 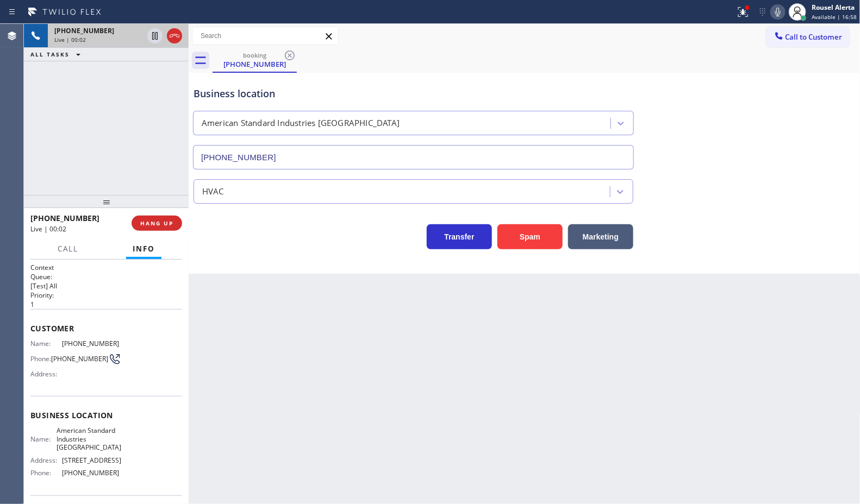 I want to click on span: HANG UP, so click(x=156, y=223).